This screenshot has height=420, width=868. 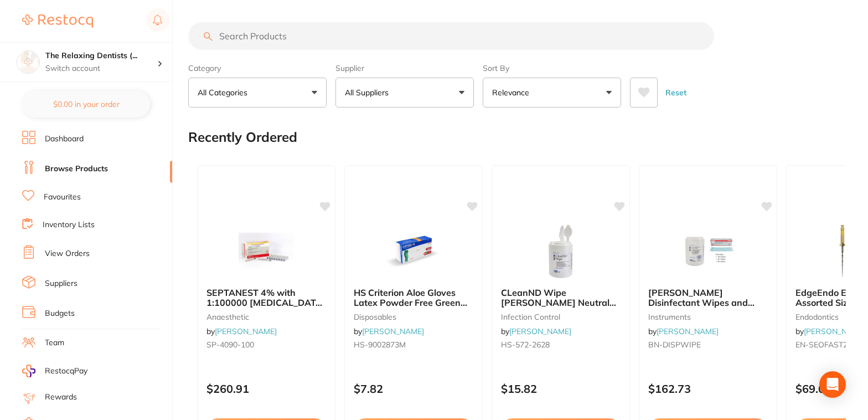 I want to click on small: infection control, so click(x=560, y=317).